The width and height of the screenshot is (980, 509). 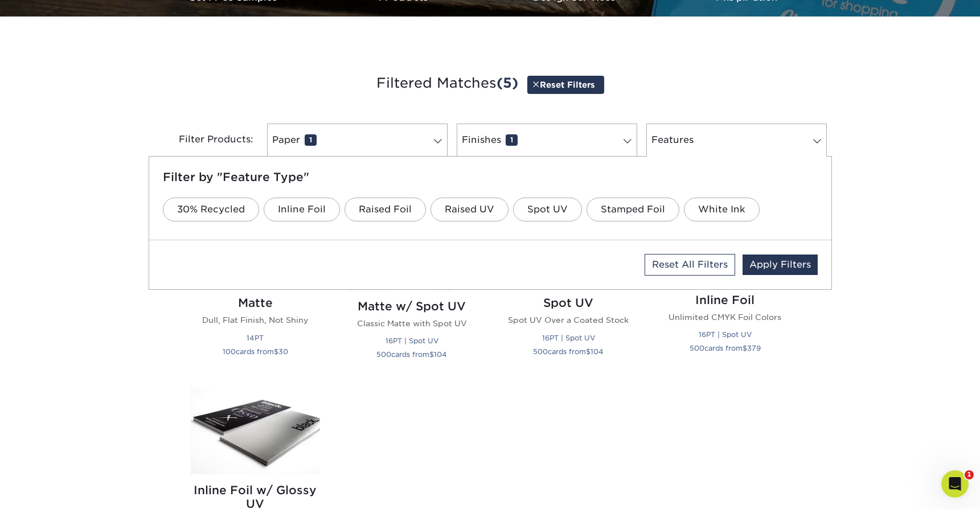 What do you see at coordinates (255, 431) in the screenshot?
I see `img: Inline Foil w/ Glossy UV Postcards` at bounding box center [255, 431].